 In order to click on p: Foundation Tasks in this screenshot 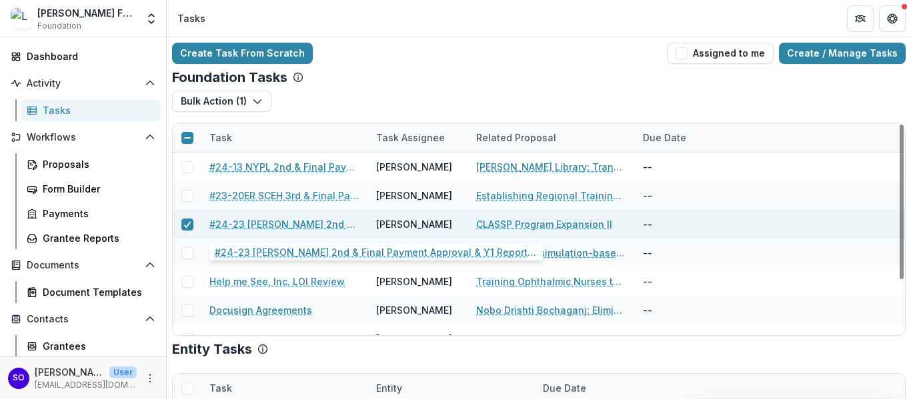, I will do `click(229, 77)`.